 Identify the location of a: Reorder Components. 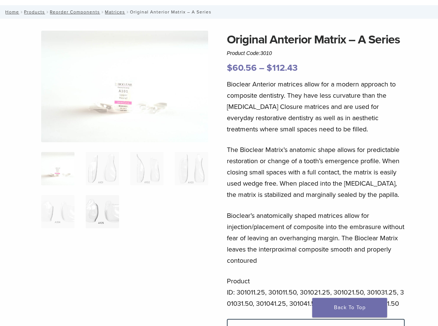
(75, 12).